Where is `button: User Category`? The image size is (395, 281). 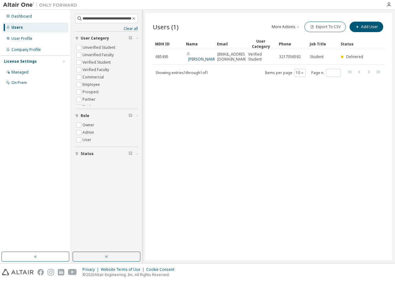
button: User Category is located at coordinates (106, 38).